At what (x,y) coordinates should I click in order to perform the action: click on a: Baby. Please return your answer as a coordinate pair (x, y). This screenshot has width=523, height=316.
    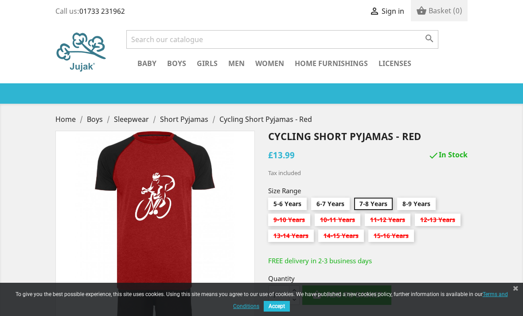
    Looking at the image, I should click on (147, 64).